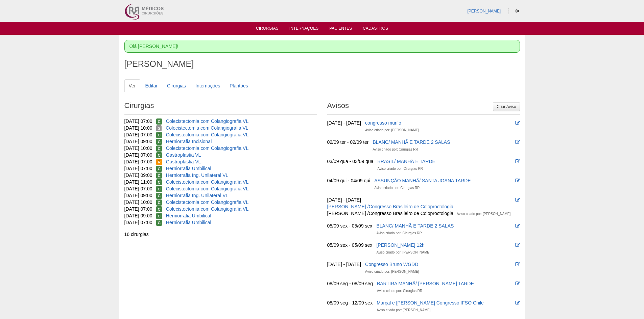 Image resolution: width=644 pixels, height=319 pixels. I want to click on a: ASSUNÇÃO MANHÃ/ SANTA JOANA TARDE, so click(423, 181).